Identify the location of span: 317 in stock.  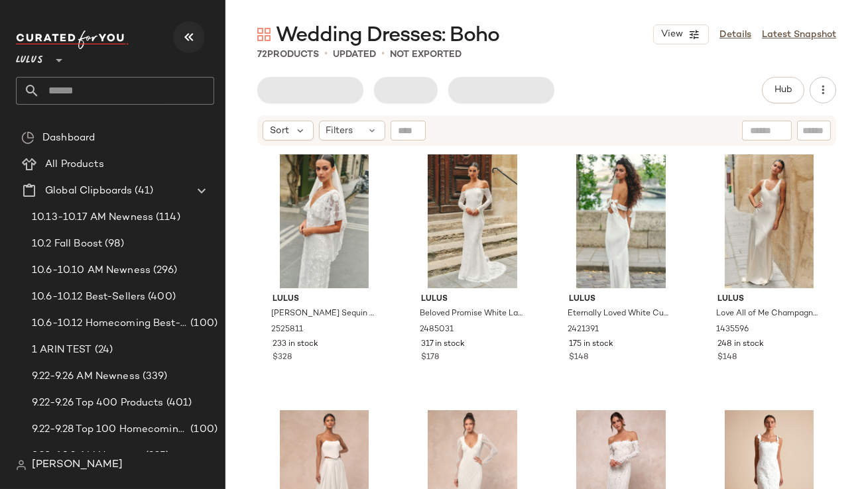
(443, 345).